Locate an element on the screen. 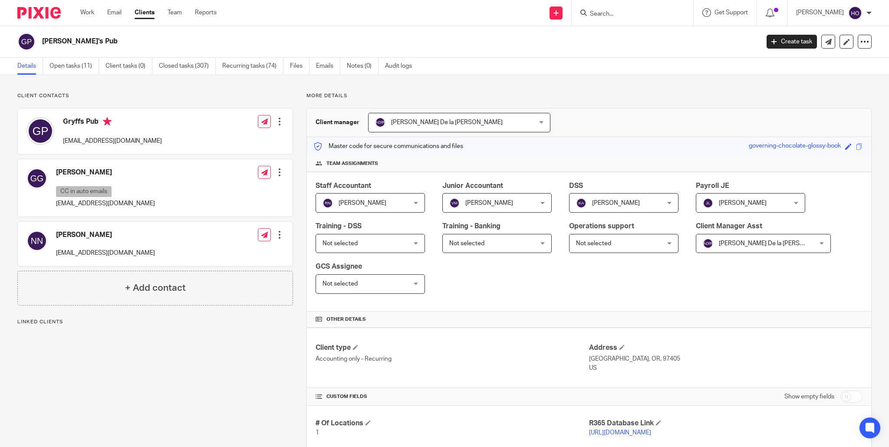 The image size is (889, 447). a: Closed tasks (307) is located at coordinates (187, 66).